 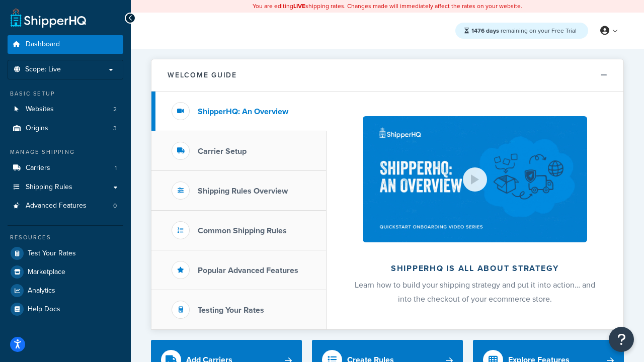 I want to click on a: Carriers1, so click(x=65, y=168).